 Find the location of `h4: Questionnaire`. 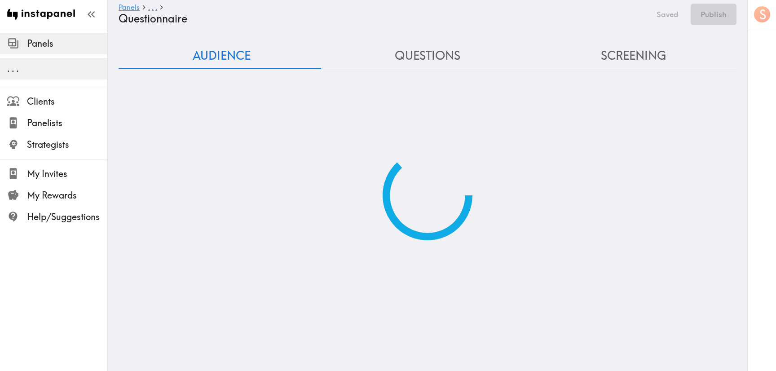

h4: Questionnaire is located at coordinates (381, 18).